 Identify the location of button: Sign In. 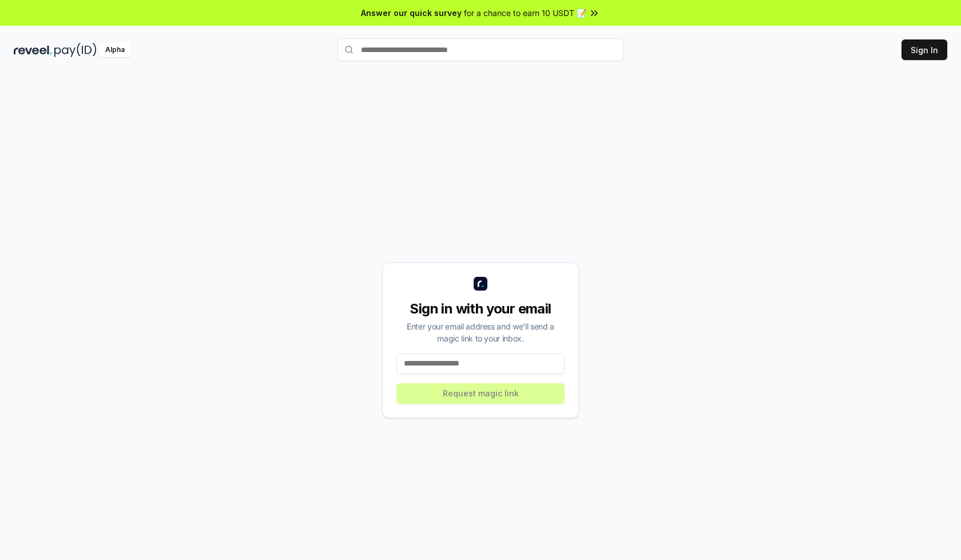
(924, 50).